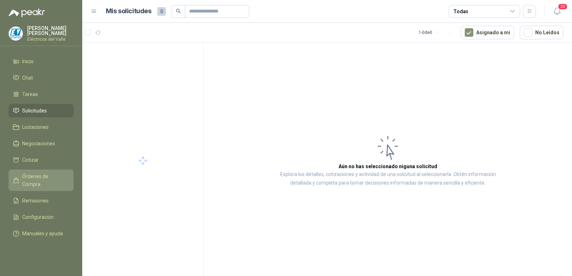 The image size is (572, 276). What do you see at coordinates (41, 61) in the screenshot?
I see `a: Inicio` at bounding box center [41, 61].